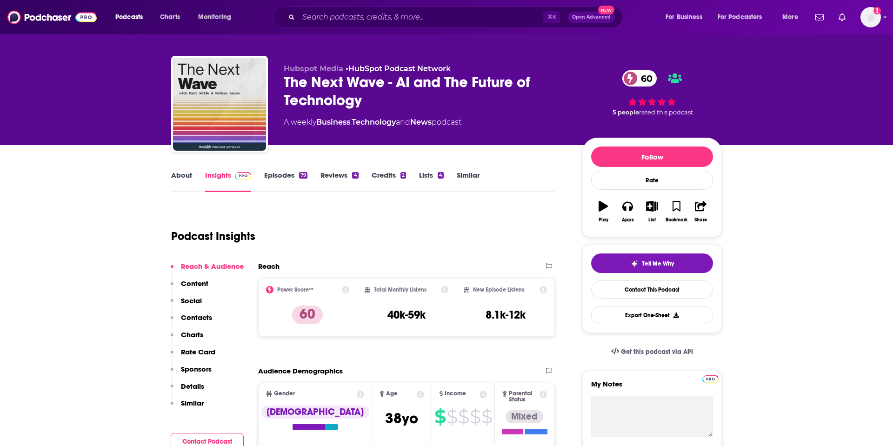 Image resolution: width=893 pixels, height=446 pixels. Describe the element at coordinates (214, 17) in the screenshot. I see `span: Monitoring` at that location.